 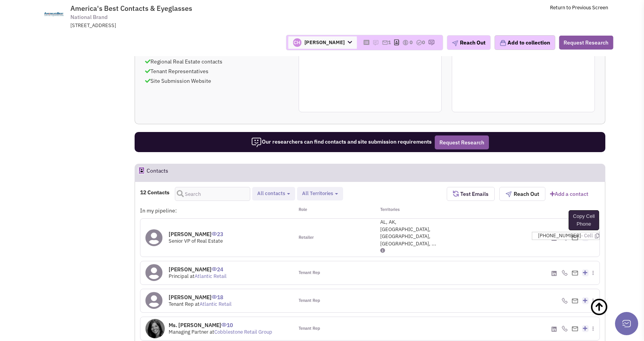 I want to click on img: TaskCount.png, so click(x=419, y=43).